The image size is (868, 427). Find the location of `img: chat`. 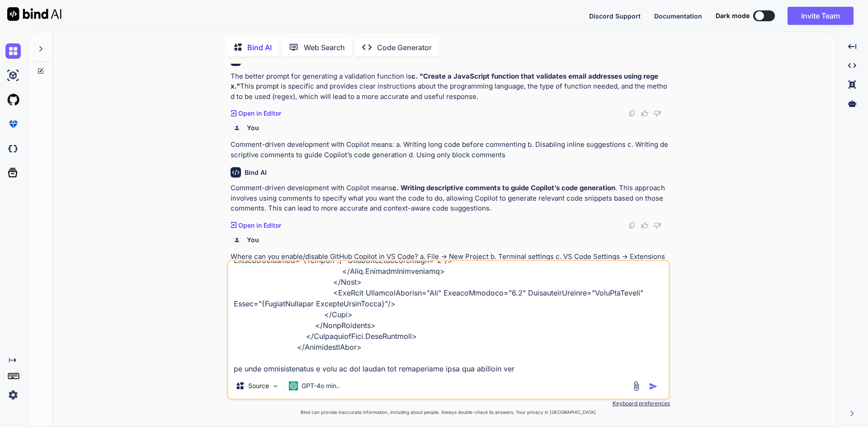

img: chat is located at coordinates (13, 51).